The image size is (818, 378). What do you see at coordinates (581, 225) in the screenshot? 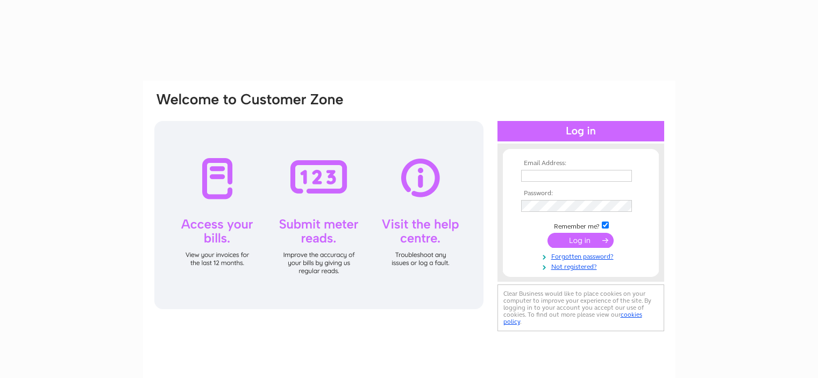
I see `td: Remember me?` at bounding box center [581, 225].